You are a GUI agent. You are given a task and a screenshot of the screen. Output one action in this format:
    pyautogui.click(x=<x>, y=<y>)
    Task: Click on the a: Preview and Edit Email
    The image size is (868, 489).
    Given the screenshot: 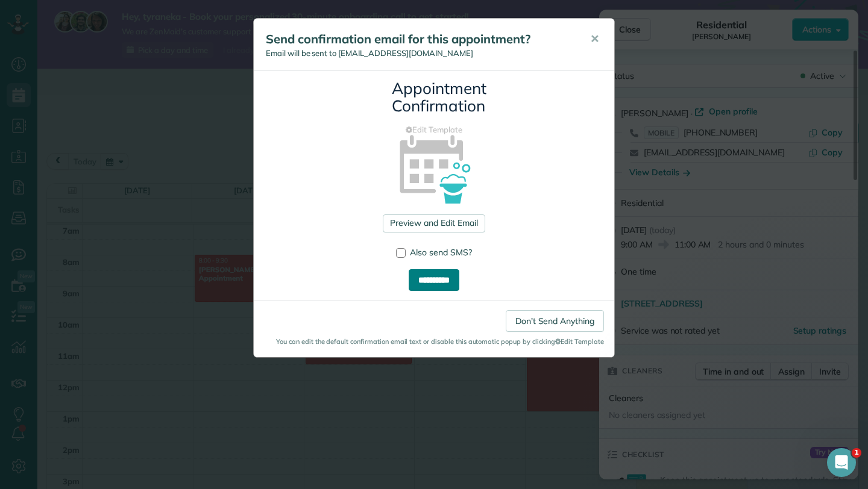 What is the action you would take?
    pyautogui.click(x=434, y=224)
    